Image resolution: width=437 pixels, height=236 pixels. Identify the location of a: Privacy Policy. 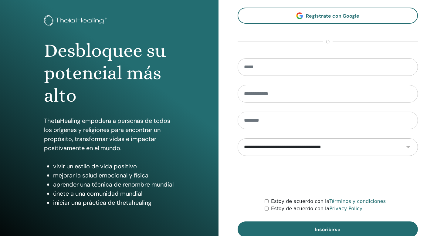
(346, 209).